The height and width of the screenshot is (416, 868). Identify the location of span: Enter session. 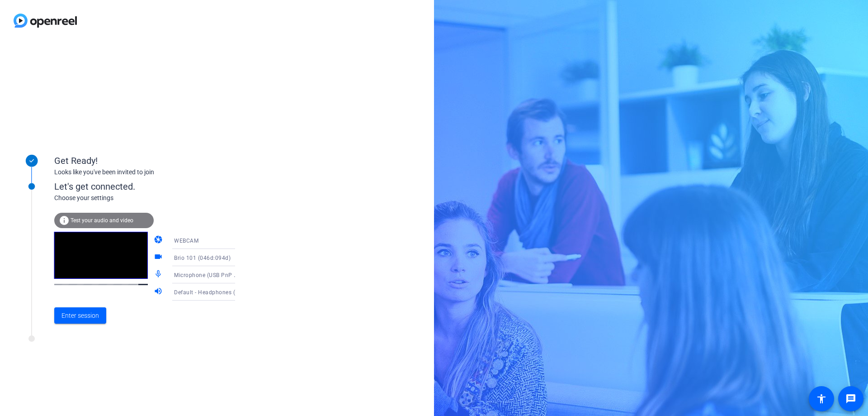
(80, 316).